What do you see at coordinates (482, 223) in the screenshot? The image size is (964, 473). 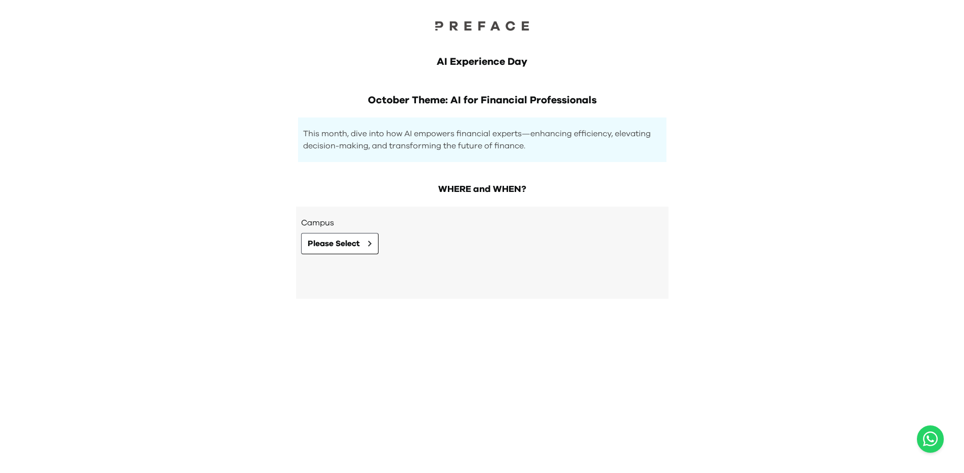 I see `h3: Campus` at bounding box center [482, 223].